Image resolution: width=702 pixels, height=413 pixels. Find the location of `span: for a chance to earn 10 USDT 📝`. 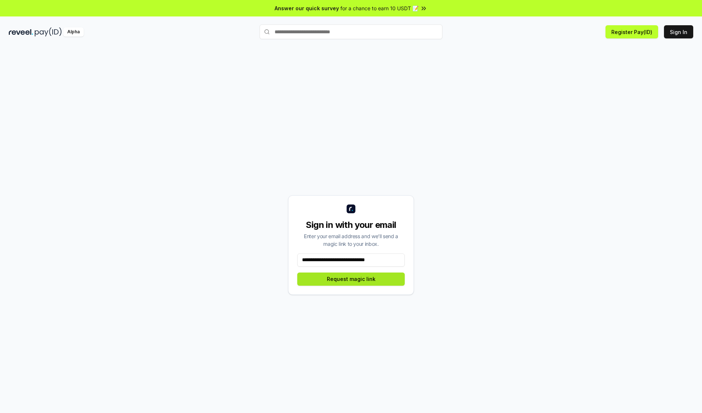

span: for a chance to earn 10 USDT 📝 is located at coordinates (380, 8).